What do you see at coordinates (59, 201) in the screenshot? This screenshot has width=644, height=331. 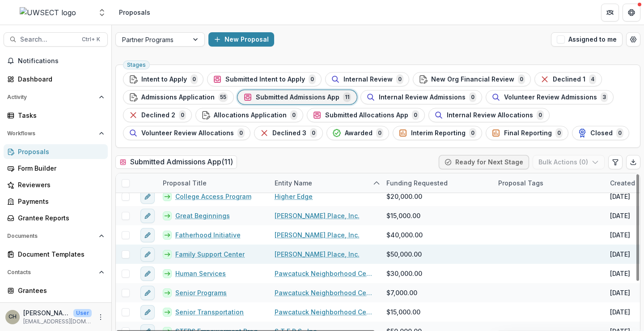 I see `div: Payments` at bounding box center [59, 201].